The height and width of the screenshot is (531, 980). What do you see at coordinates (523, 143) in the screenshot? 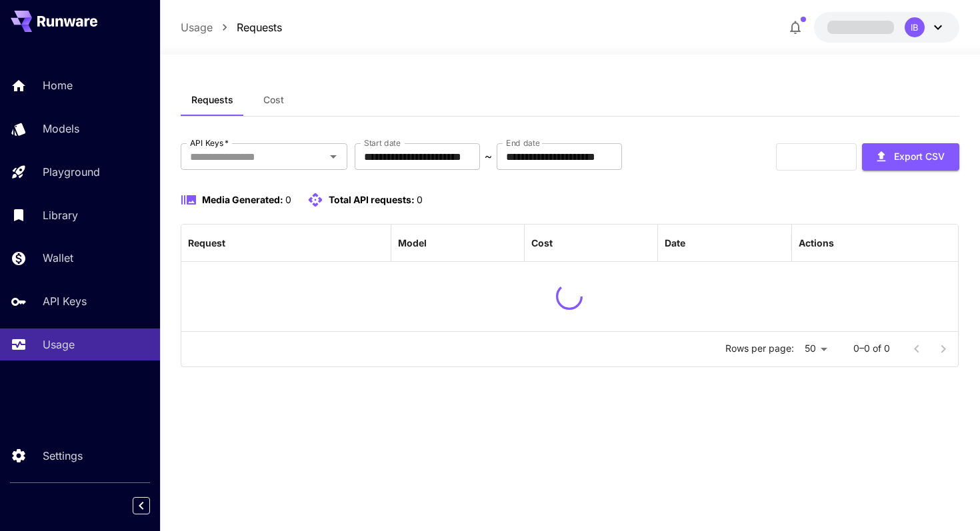
I see `label: End date` at bounding box center [523, 143].